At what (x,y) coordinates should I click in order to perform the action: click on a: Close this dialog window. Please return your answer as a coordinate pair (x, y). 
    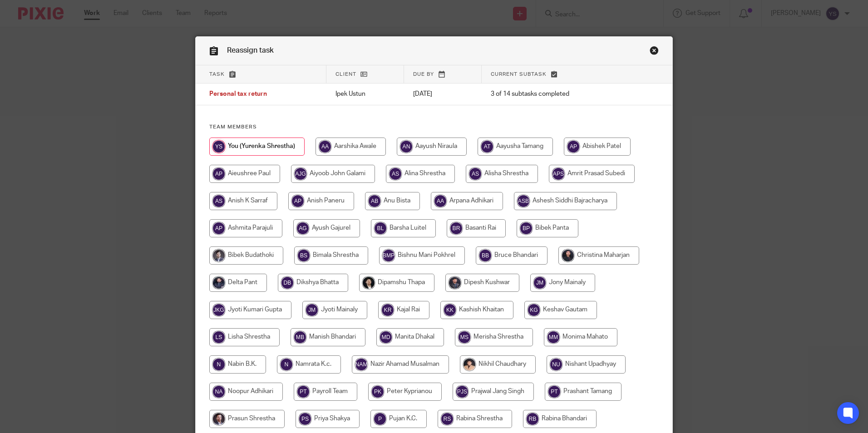
    Looking at the image, I should click on (654, 52).